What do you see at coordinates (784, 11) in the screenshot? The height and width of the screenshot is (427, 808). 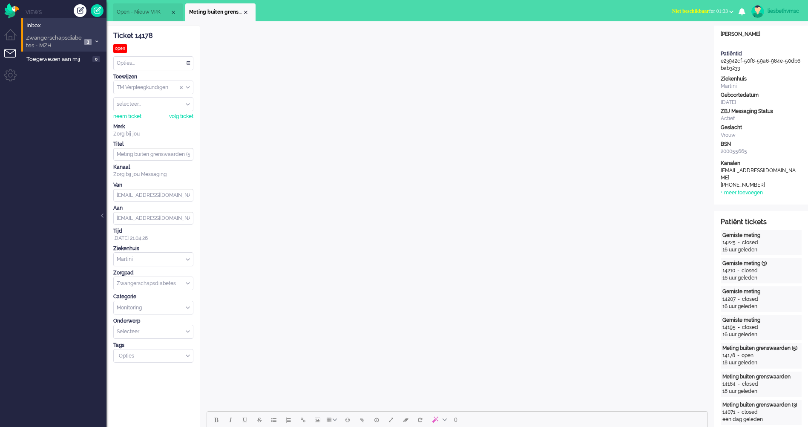 I see `div: liesbethvmsc` at bounding box center [784, 11].